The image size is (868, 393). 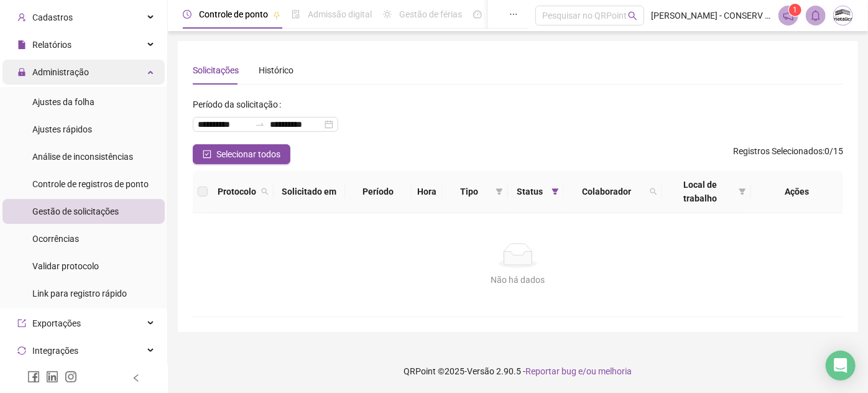 What do you see at coordinates (237, 192) in the screenshot?
I see `span: Protocolo` at bounding box center [237, 192].